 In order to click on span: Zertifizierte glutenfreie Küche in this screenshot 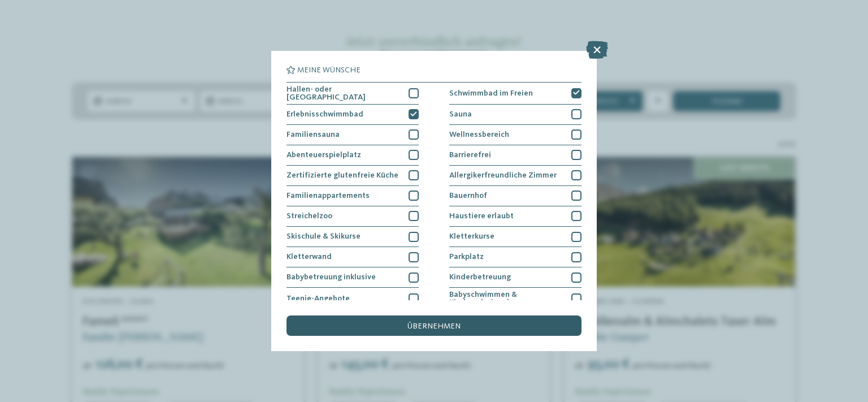, I will do `click(342, 175)`.